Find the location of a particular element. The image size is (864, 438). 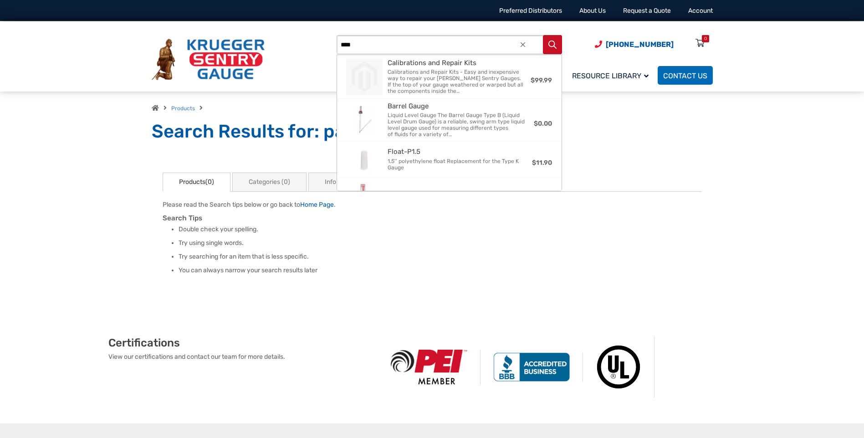

bdi: 99.99 is located at coordinates (541, 80).